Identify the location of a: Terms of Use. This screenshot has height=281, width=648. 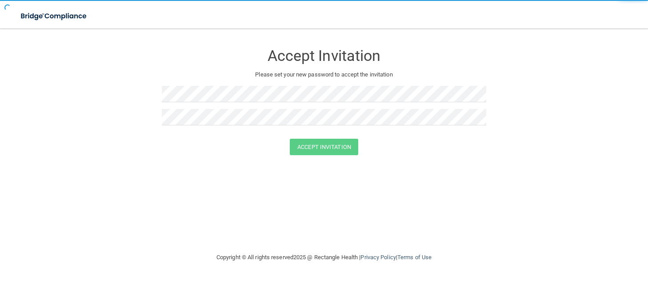
(414, 257).